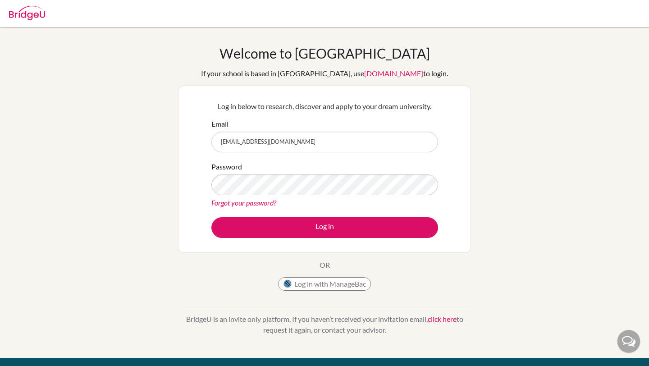 The image size is (649, 366). I want to click on p: Log in below to research, discover and apply to your dream university., so click(324, 106).